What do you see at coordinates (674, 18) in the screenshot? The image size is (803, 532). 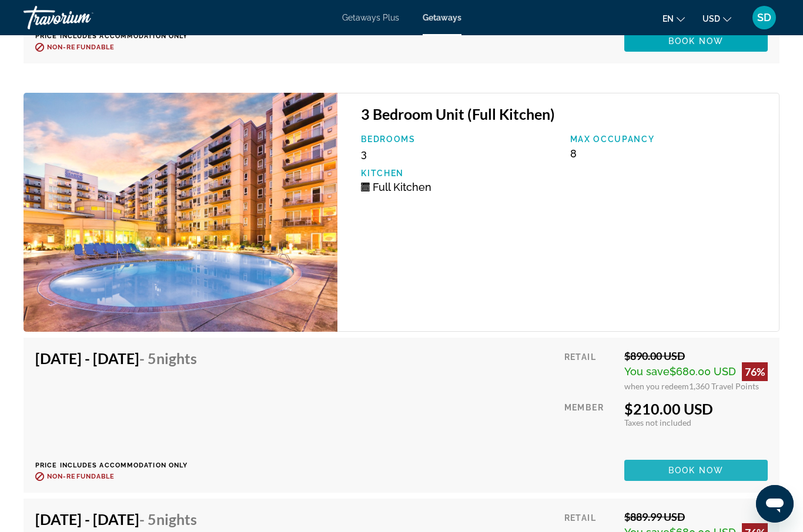 I see `button: Change language` at bounding box center [674, 18].